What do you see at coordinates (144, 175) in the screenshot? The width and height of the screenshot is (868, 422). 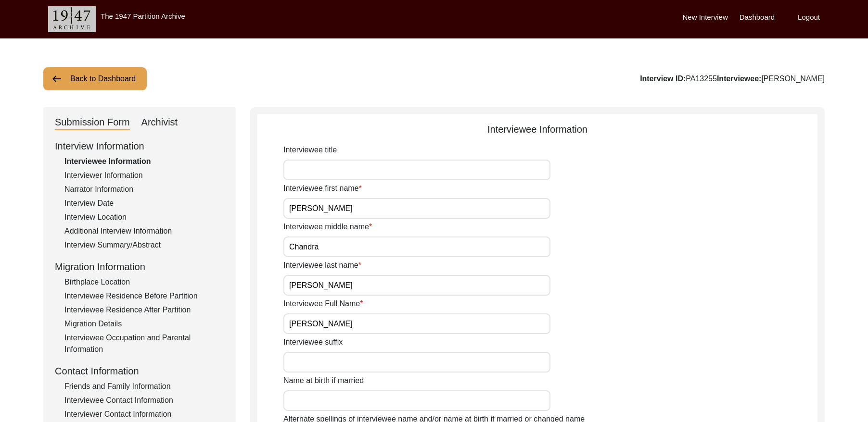 I see `div: Interviewer Information` at bounding box center [144, 175].